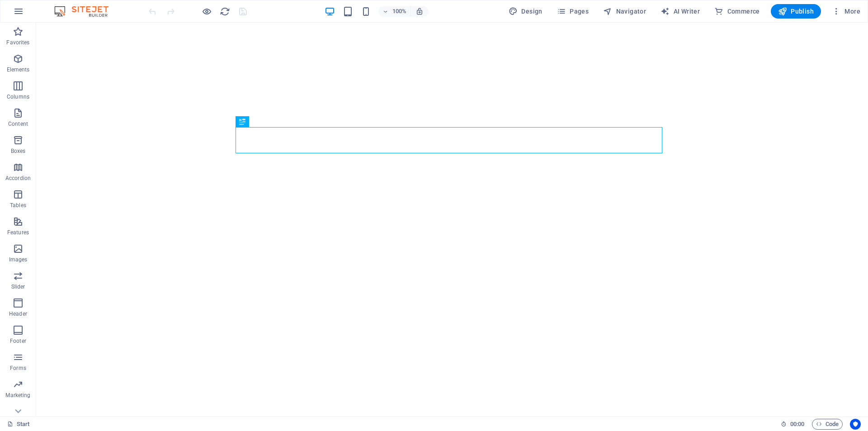 The image size is (868, 431). What do you see at coordinates (573, 11) in the screenshot?
I see `span: Pages` at bounding box center [573, 11].